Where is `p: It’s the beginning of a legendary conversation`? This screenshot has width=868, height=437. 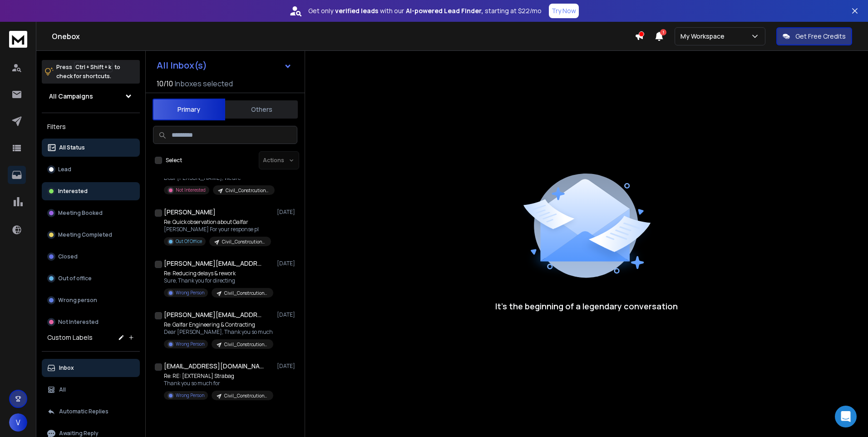
p: It’s the beginning of a legendary conversation is located at coordinates (586, 306).